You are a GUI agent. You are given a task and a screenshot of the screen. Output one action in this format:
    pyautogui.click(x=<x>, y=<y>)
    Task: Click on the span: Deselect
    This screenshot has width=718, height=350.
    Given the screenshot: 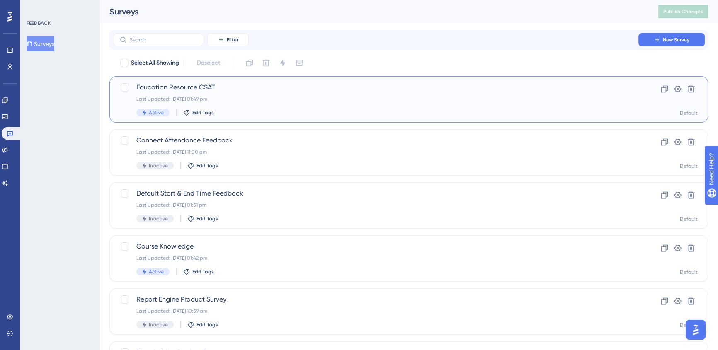 What is the action you would take?
    pyautogui.click(x=209, y=63)
    